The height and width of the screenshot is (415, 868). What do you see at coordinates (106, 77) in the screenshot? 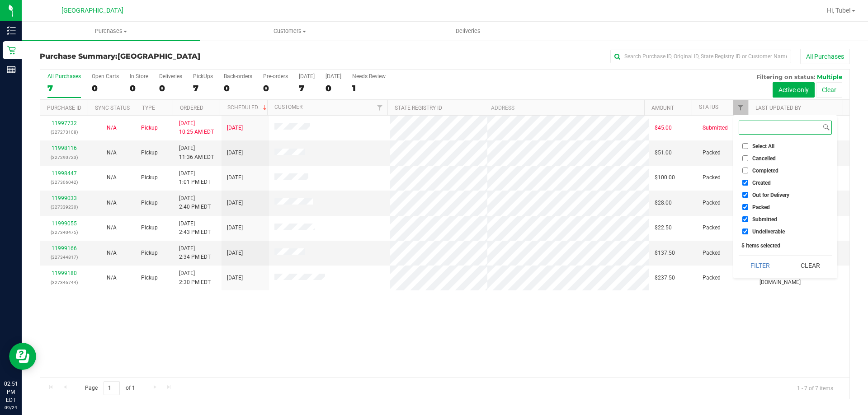
I see `div: Open Carts` at bounding box center [106, 77].